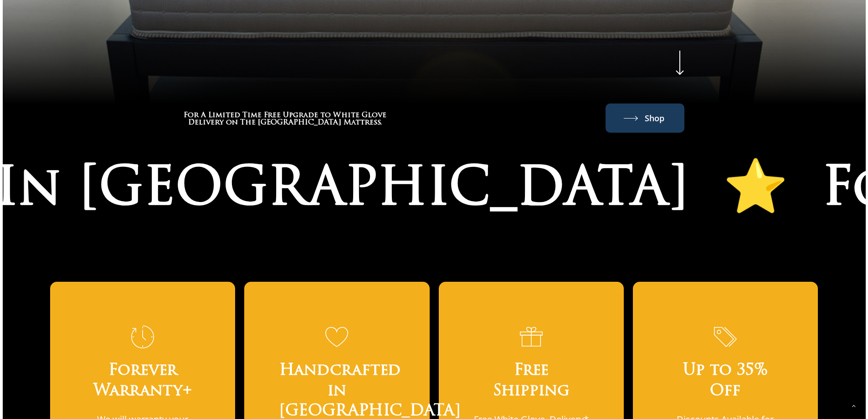 This screenshot has height=419, width=868. Describe the element at coordinates (206, 122) in the screenshot. I see `span: Delivery` at that location.